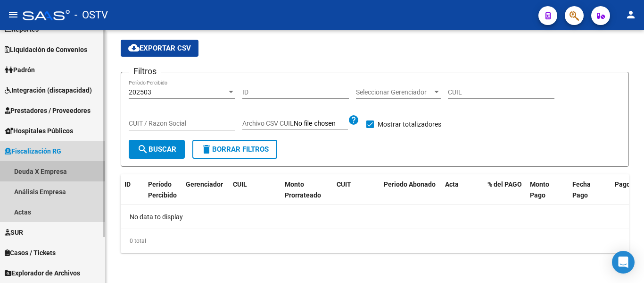  I want to click on span: Acta, so click(451, 184).